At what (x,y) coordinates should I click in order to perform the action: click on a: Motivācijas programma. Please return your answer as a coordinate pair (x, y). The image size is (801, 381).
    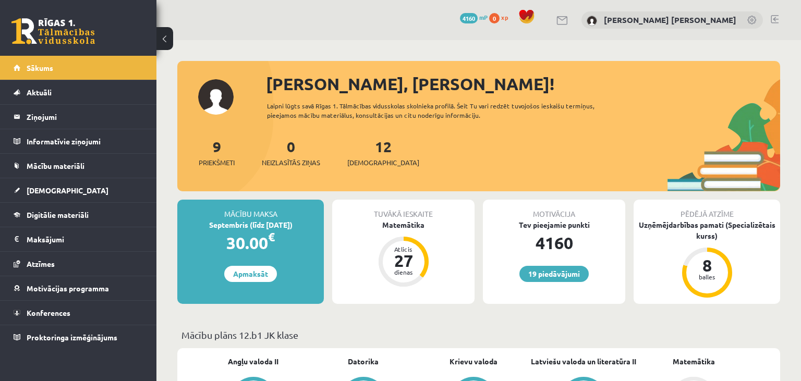
    Looking at the image, I should click on (78, 289).